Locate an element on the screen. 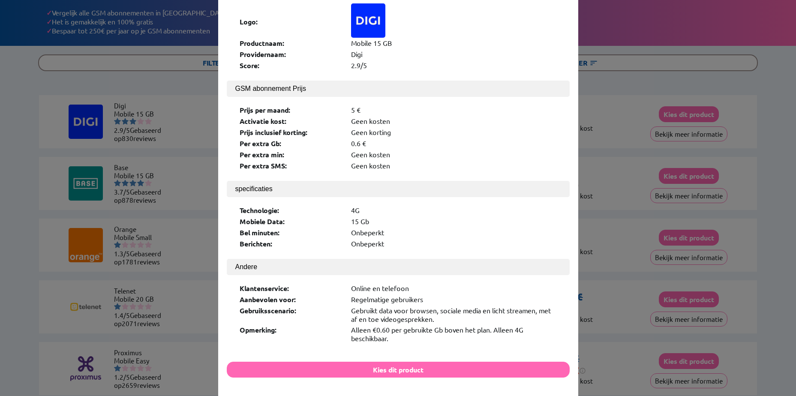 Image resolution: width=796 pixels, height=396 pixels. div: Prijs inclusief korting: is located at coordinates (291, 132).